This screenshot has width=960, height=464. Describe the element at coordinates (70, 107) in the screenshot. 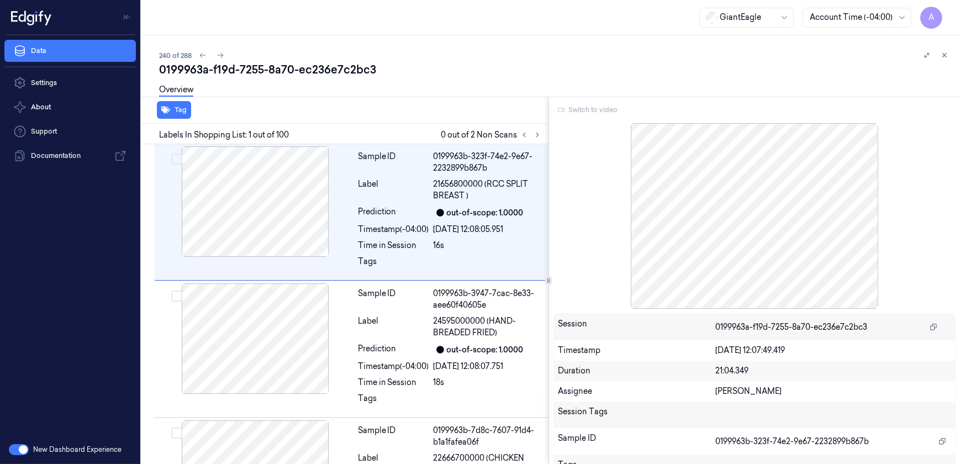

I see `button: About` at that location.